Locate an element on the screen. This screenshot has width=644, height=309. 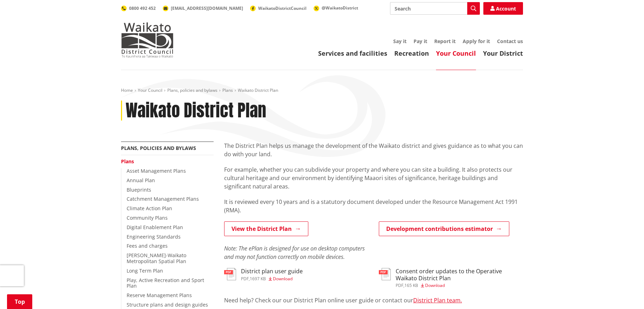
a: Annual Plan is located at coordinates (141, 180).